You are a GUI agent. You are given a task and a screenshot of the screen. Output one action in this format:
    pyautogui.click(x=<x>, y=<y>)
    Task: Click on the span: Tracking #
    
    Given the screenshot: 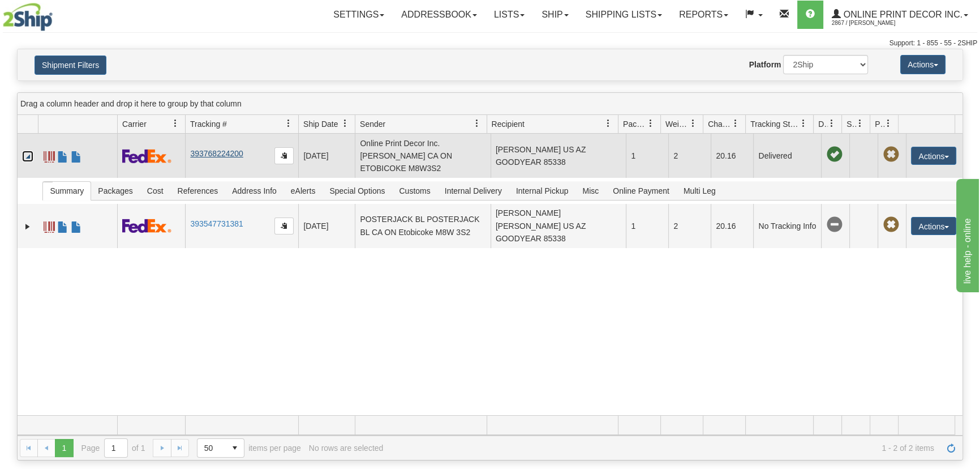 What is the action you would take?
    pyautogui.click(x=208, y=124)
    